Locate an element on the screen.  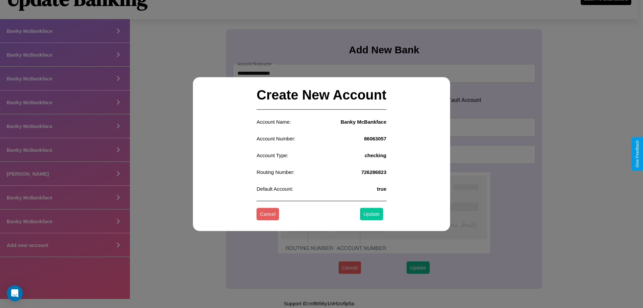
p: Routing Number: is located at coordinates (275, 172).